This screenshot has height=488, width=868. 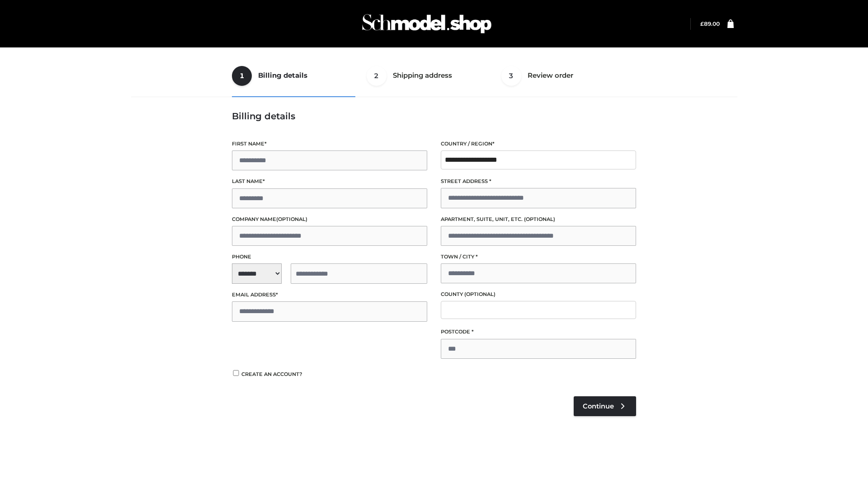 I want to click on label: Company name, so click(x=330, y=219).